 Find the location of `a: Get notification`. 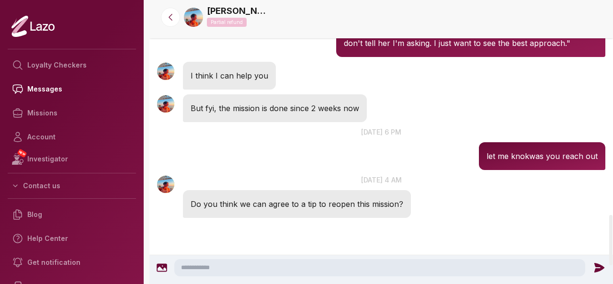

a: Get notification is located at coordinates (72, 263).